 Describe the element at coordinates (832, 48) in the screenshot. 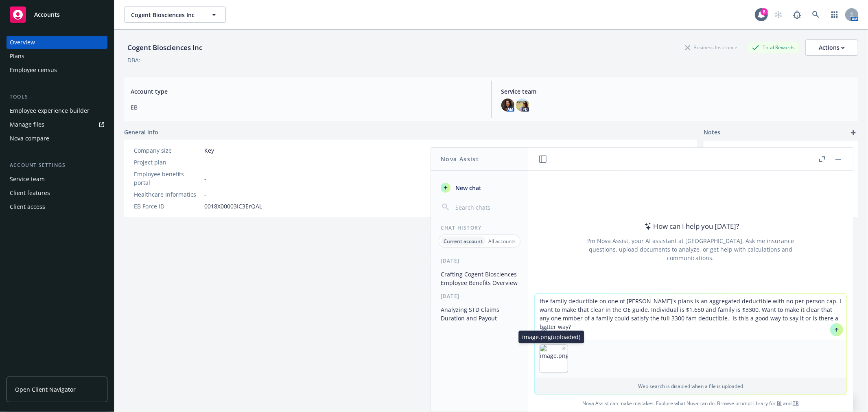

I see `div: Actions` at that location.